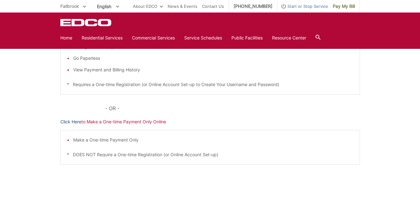 The image size is (420, 201). I want to click on a: EDCD logo. Return to the homepage., so click(86, 23).